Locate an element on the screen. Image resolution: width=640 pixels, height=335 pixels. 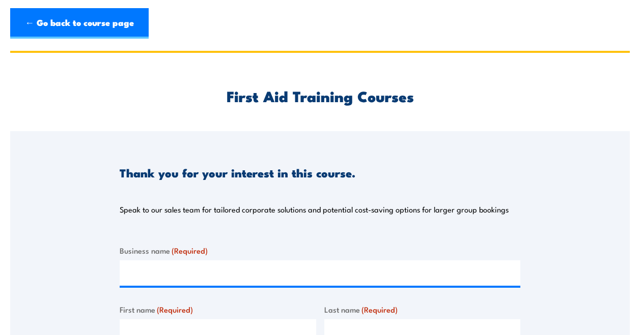
label: Business name is located at coordinates (320, 250).